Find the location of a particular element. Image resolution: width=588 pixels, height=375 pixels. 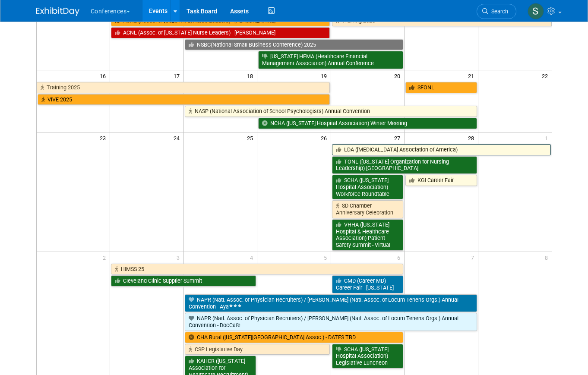

a: Search is located at coordinates (497, 11).